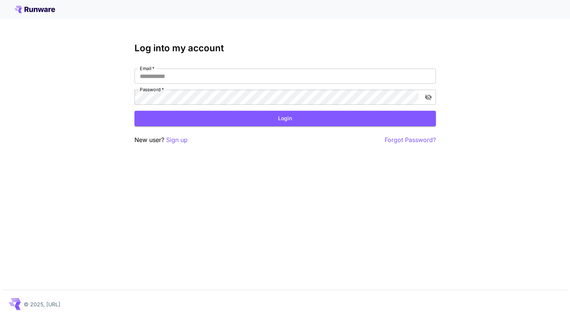 The height and width of the screenshot is (318, 570). Describe the element at coordinates (428, 97) in the screenshot. I see `button: toggle password visibility` at that location.